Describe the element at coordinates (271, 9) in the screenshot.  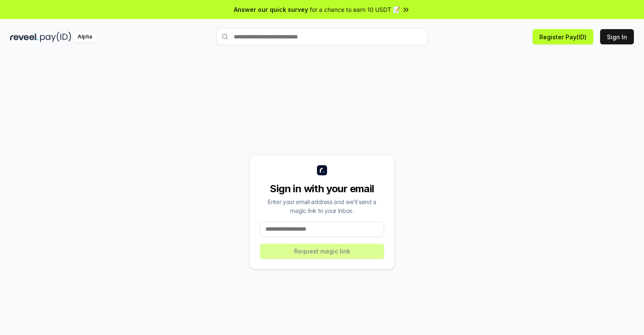
I see `span: Answer our quick survey` at that location.